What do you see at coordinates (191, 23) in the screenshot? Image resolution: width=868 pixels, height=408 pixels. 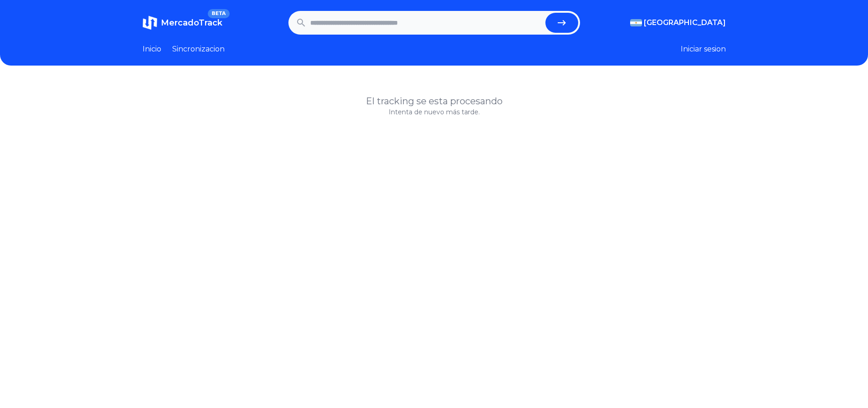 I see `span: MercadoTrack` at bounding box center [191, 23].